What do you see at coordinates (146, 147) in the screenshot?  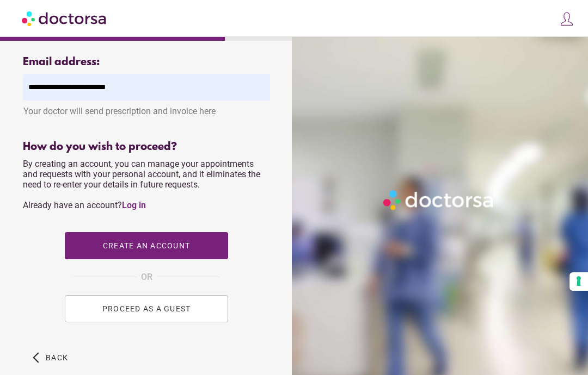 I see `div: How do you wish to proceed?` at bounding box center [146, 147].